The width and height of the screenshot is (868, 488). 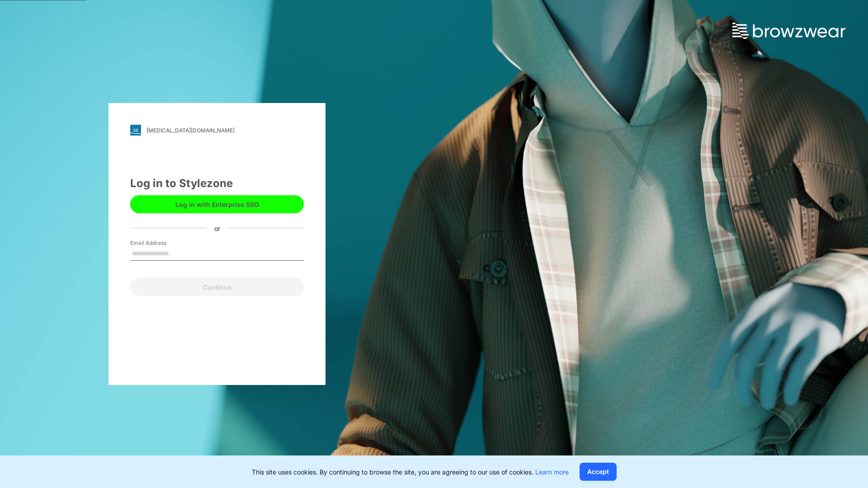 I want to click on label: Email Address, so click(x=162, y=243).